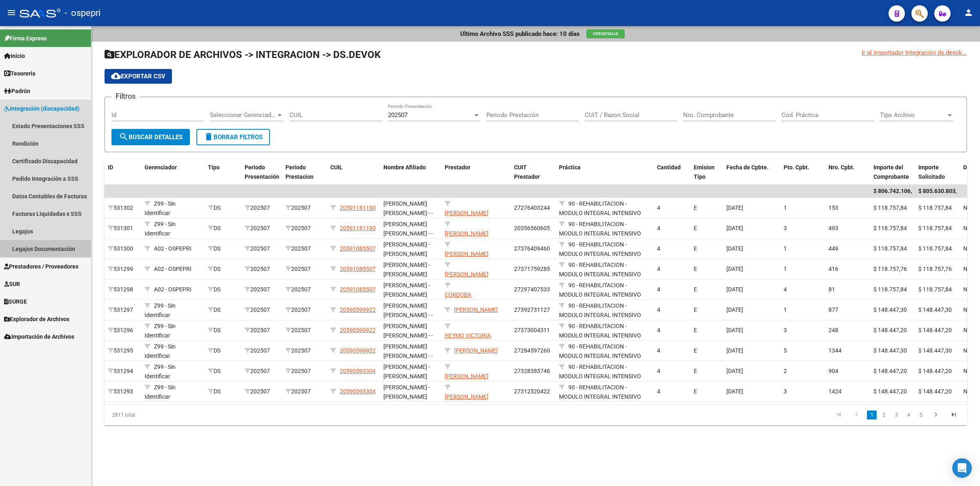  Describe the element at coordinates (519, 34) in the screenshot. I see `p: Ultimo Archivo SSS publicado hace: 10 días` at that location.